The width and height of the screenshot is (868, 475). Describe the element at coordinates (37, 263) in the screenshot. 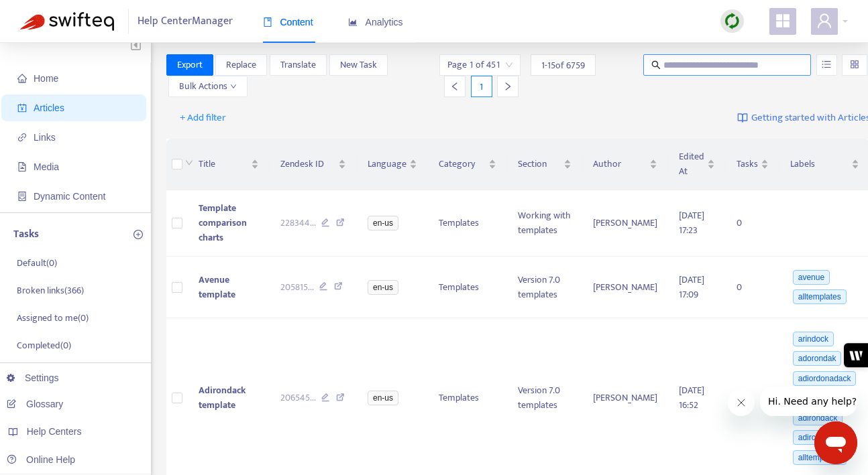

I see `p: Default ( 0 )` at that location.